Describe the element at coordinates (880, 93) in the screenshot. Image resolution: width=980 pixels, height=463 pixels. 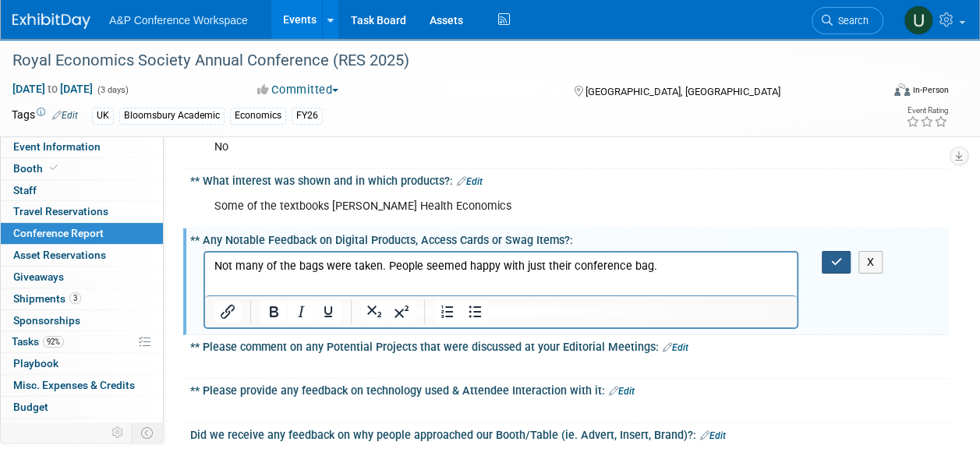
I see `div: Event Format` at that location.